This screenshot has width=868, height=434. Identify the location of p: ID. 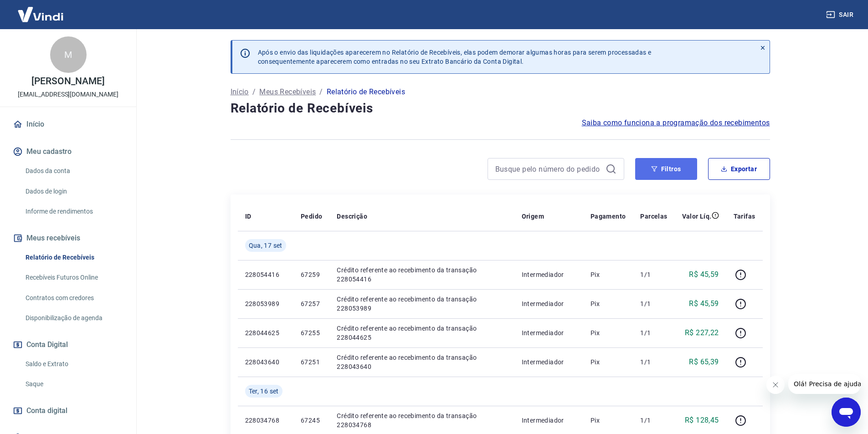
(248, 216).